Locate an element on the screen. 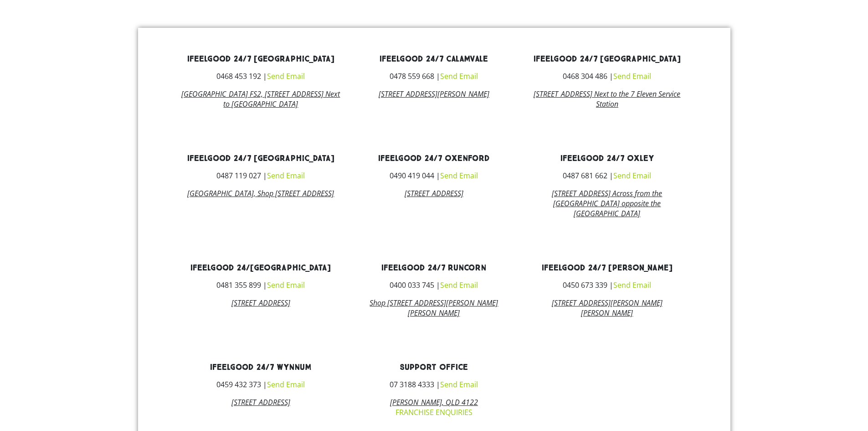  a: ifeelgood 24/7 Wynnum is located at coordinates (261, 367).